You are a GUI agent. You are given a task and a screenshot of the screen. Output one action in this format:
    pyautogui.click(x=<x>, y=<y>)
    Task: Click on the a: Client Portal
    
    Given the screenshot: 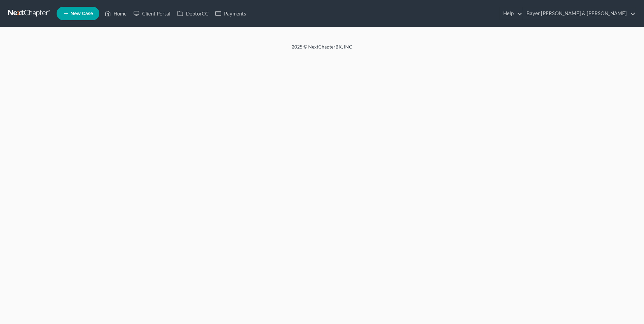 What is the action you would take?
    pyautogui.click(x=152, y=13)
    